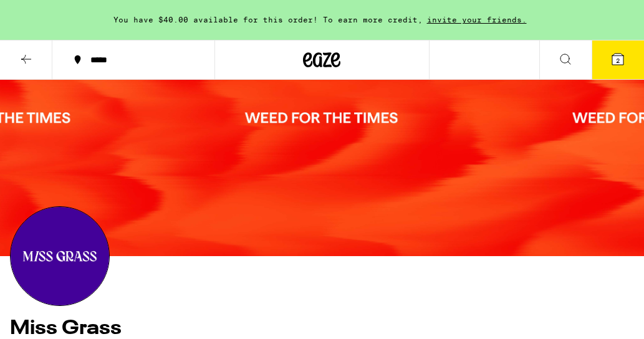 The height and width of the screenshot is (339, 644). Describe the element at coordinates (60, 257) in the screenshot. I see `img: Miss Grass logo` at that location.